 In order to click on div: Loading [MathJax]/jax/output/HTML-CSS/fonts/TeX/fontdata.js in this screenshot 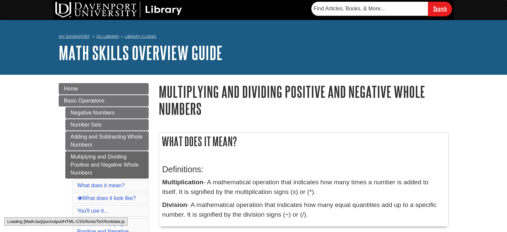, I will do `click(66, 221)`.